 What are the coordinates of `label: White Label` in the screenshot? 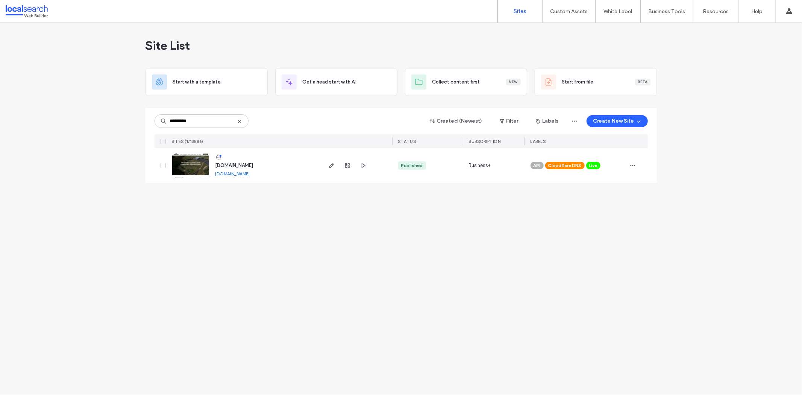 It's located at (618, 11).